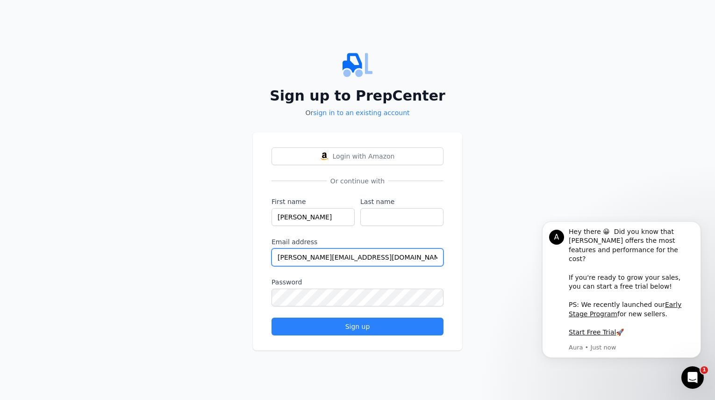 The image size is (715, 400). Describe the element at coordinates (402, 201) in the screenshot. I see `label: Last name` at that location.